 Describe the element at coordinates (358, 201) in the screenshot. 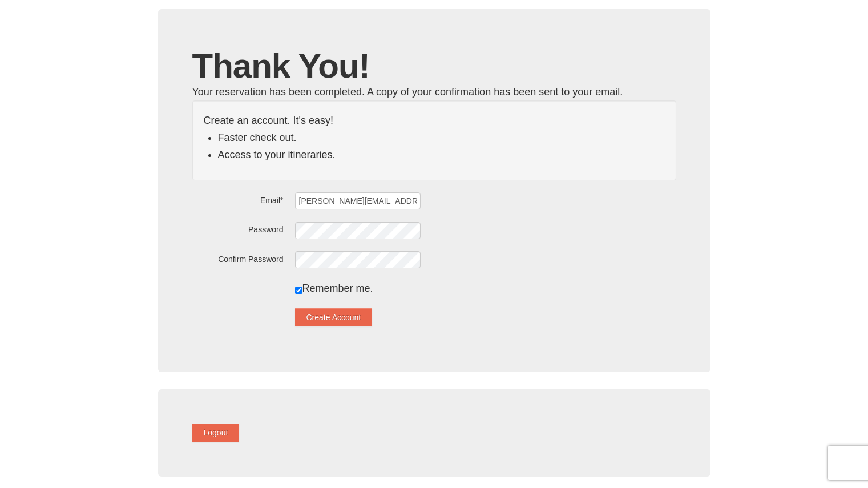

I see `input: Email*` at that location.